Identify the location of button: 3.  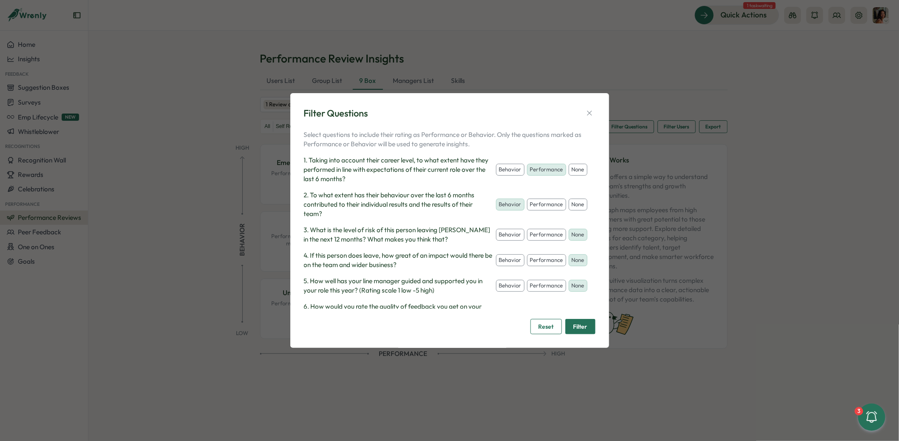
(872, 417).